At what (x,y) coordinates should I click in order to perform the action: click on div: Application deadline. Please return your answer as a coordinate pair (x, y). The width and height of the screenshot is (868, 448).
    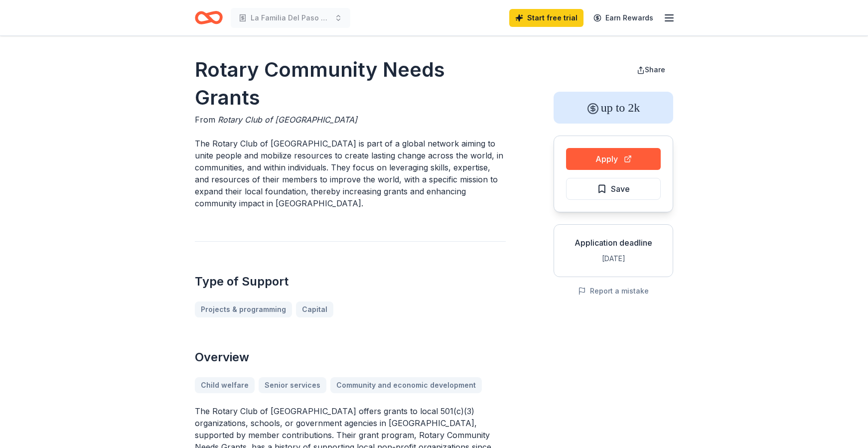
    Looking at the image, I should click on (613, 243).